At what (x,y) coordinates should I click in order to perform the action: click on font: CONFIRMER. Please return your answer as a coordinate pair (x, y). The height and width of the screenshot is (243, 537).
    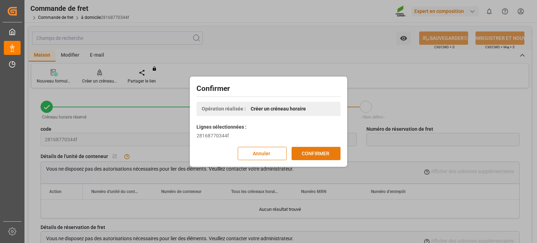
    Looking at the image, I should click on (315, 153).